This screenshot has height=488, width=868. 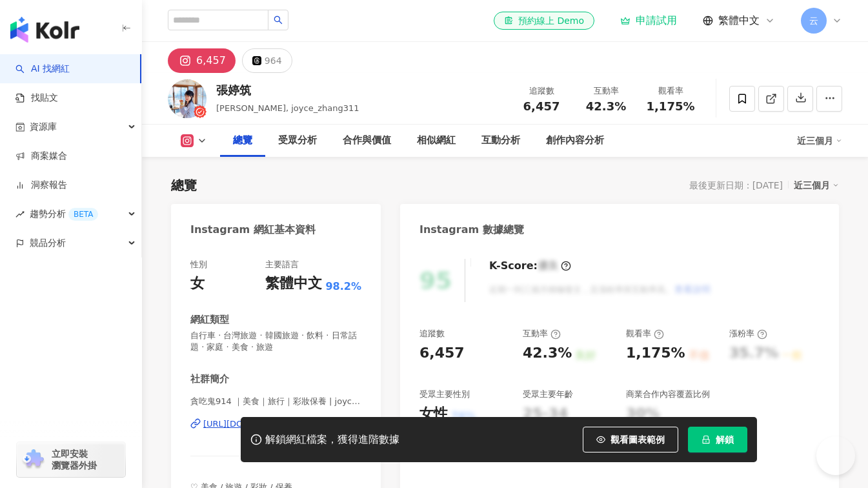 What do you see at coordinates (725, 440) in the screenshot?
I see `span: 解鎖` at bounding box center [725, 440].